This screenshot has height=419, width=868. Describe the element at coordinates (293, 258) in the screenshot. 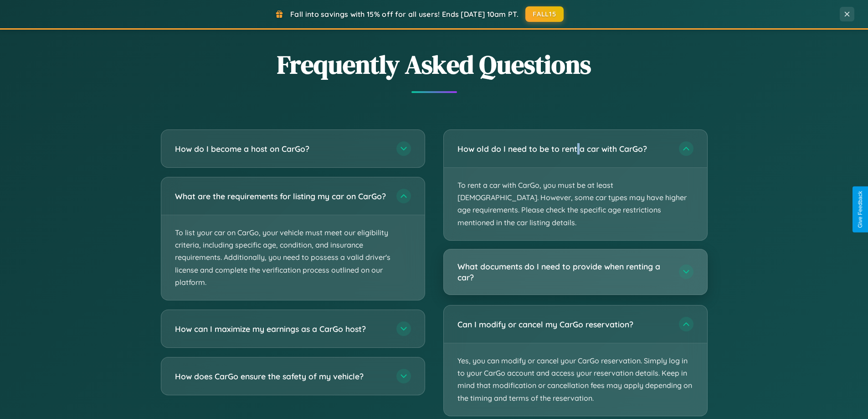

I see `p: To list your car on CarGo, your vehicle must meet our eligibility criteria, including specific ag...` at that location.